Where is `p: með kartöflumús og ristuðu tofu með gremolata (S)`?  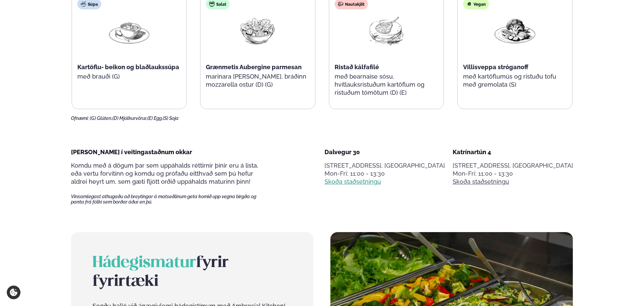 p: með kartöflumús og ristuðu tofu með gremolata (S) is located at coordinates (515, 81).